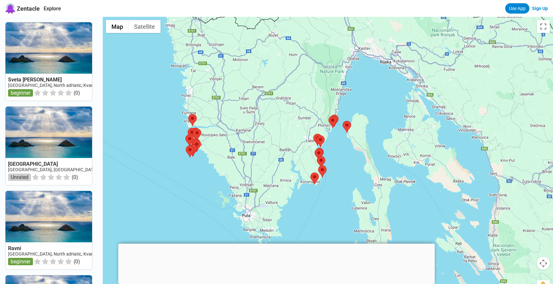 This screenshot has height=284, width=553. I want to click on a: Sign Up, so click(539, 8).